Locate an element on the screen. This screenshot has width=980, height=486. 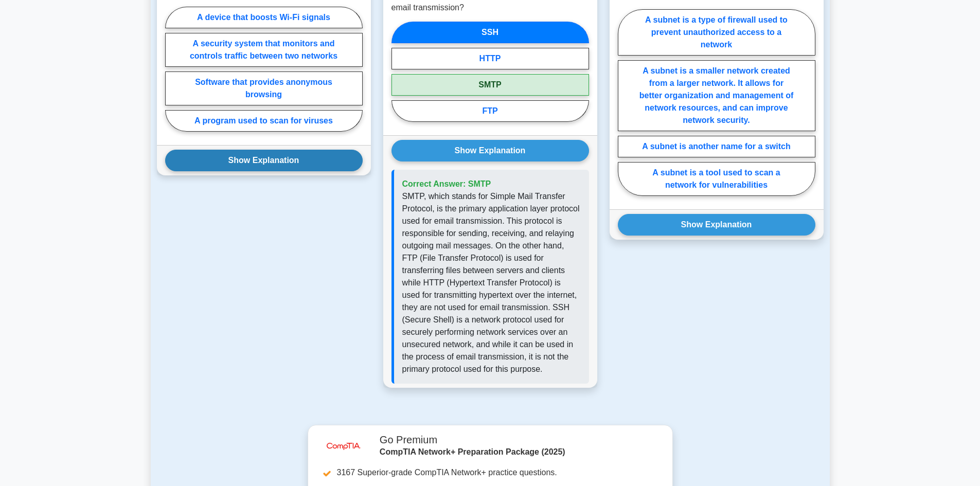
label: FTP is located at coordinates (490, 111).